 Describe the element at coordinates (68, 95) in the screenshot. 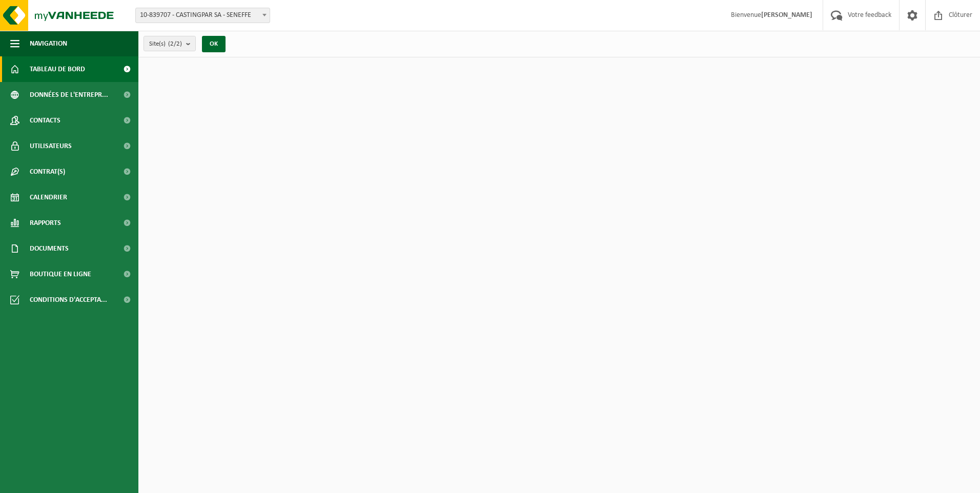

I see `span: Données de l'entrepr...` at that location.